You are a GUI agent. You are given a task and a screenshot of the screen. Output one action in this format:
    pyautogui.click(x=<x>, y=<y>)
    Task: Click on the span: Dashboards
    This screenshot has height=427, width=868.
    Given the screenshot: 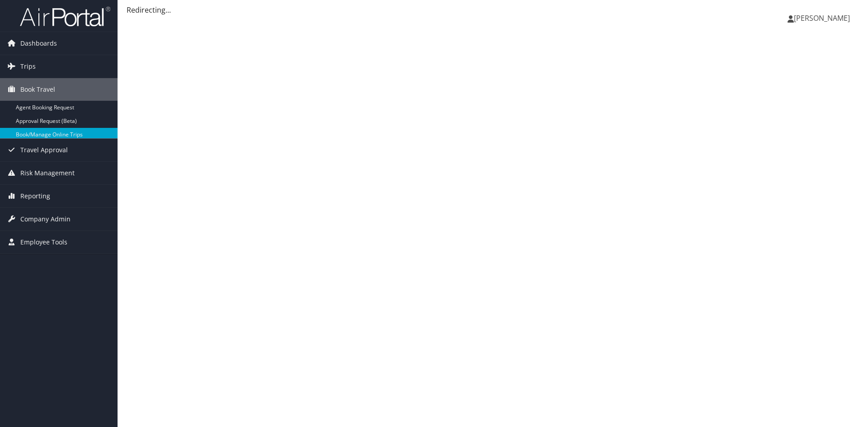 What is the action you would take?
    pyautogui.click(x=39, y=44)
    